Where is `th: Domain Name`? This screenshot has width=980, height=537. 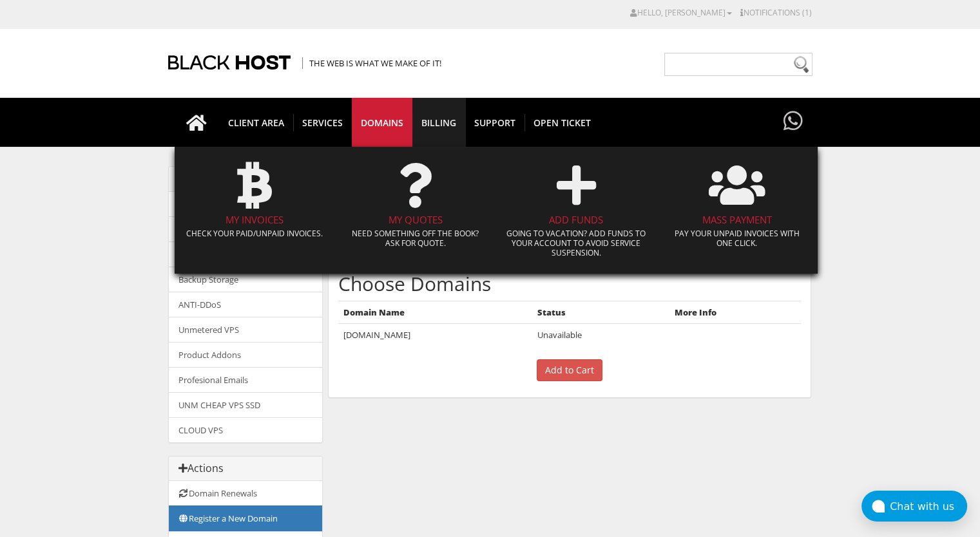 th: Domain Name is located at coordinates (435, 312).